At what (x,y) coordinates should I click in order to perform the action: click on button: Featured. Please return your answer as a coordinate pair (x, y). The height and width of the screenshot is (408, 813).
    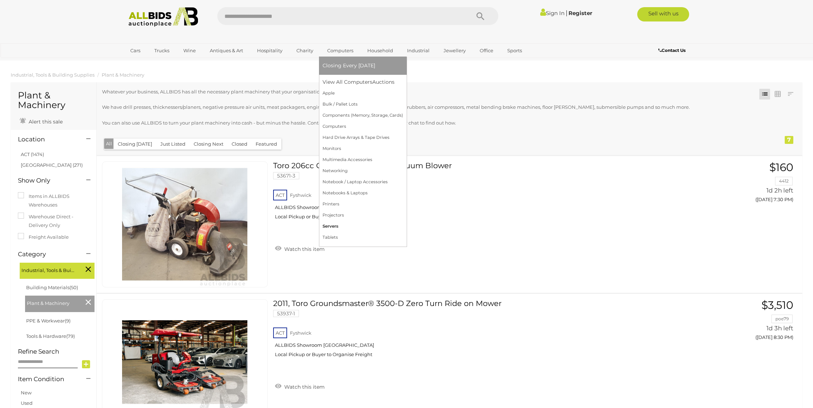
    Looking at the image, I should click on (266, 144).